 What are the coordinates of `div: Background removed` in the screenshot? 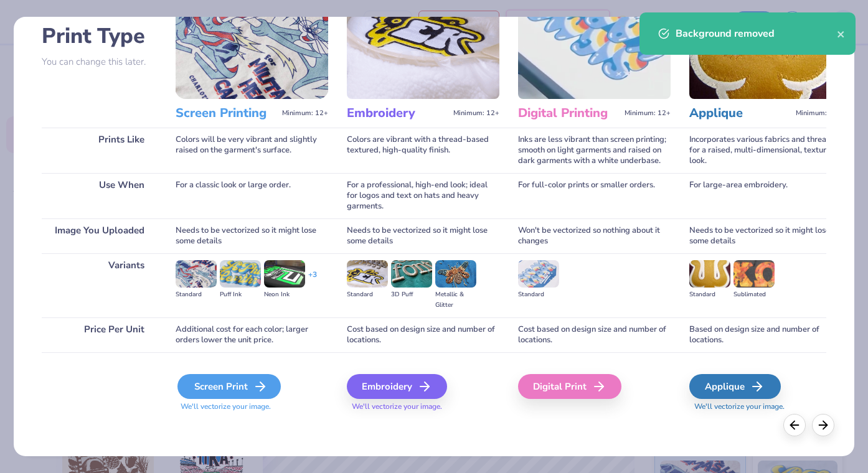 It's located at (755, 34).